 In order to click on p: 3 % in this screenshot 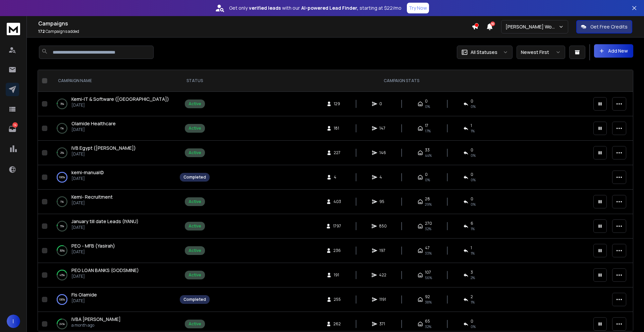, I will do `click(62, 104)`.